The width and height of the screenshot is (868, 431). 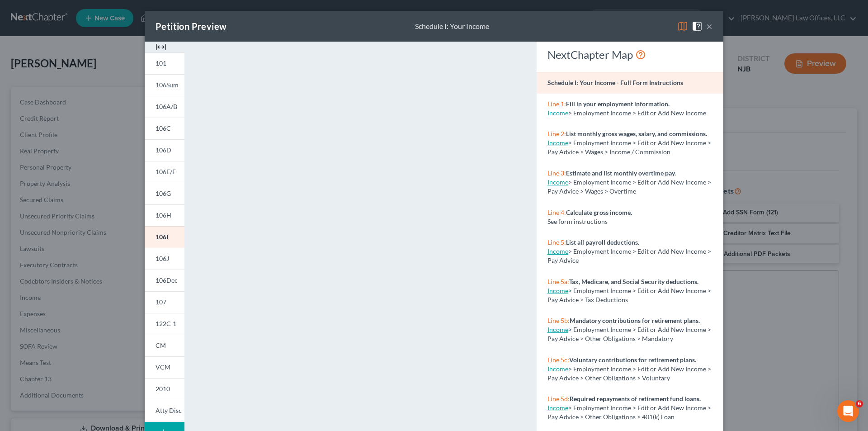 What do you see at coordinates (162, 258) in the screenshot?
I see `span: 106J` at bounding box center [162, 258].